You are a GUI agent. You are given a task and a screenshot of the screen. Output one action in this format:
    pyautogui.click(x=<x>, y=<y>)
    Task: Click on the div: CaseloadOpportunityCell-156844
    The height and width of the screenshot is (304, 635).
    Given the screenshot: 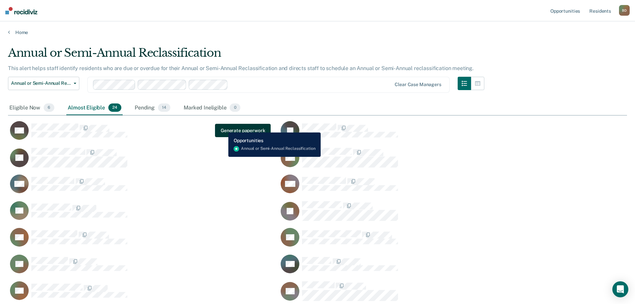 What is the action you would take?
    pyautogui.click(x=414, y=134)
    